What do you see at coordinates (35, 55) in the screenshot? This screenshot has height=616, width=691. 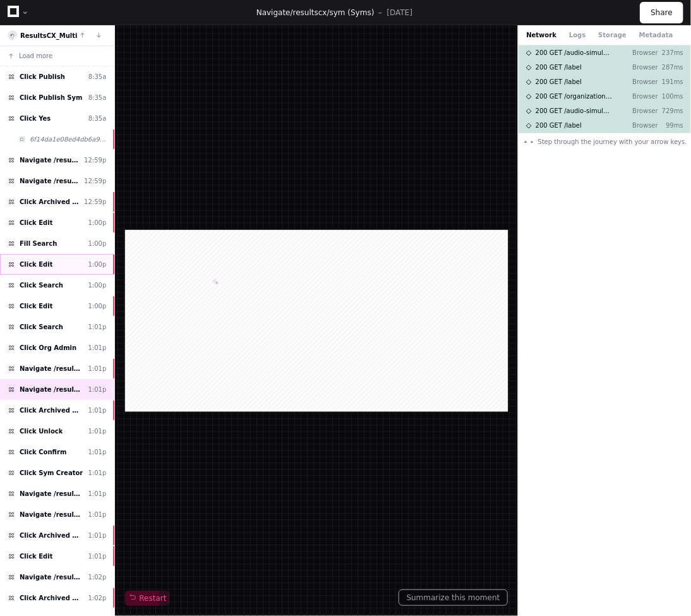 I see `span: Load more` at bounding box center [35, 55].